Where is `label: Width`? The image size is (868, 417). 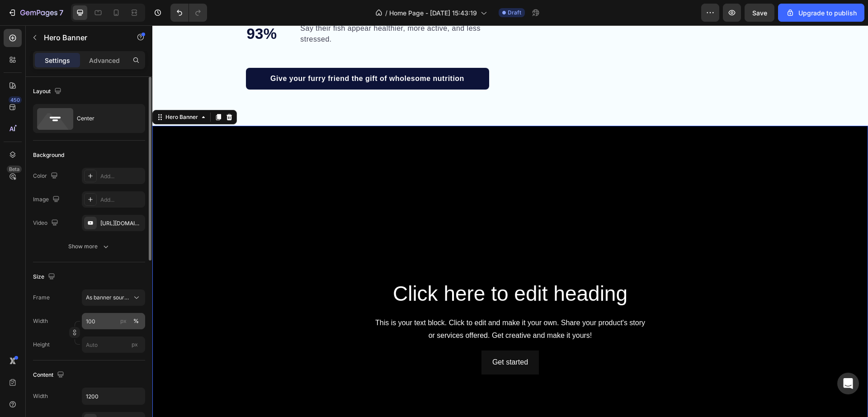 label: Width is located at coordinates (41, 321).